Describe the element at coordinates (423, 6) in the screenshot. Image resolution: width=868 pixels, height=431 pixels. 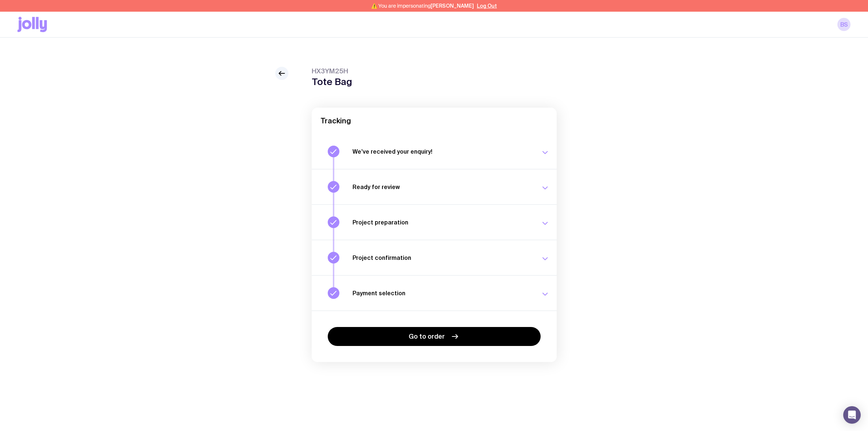
I see `span: ⚠️ You are impersonating` at that location.